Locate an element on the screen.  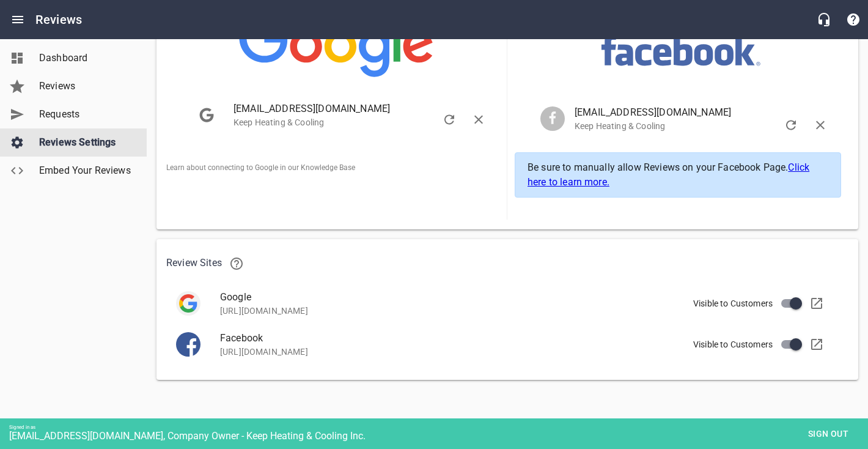
a: Customers will leave you reviews on these sites. Learn more. is located at coordinates (237, 264).